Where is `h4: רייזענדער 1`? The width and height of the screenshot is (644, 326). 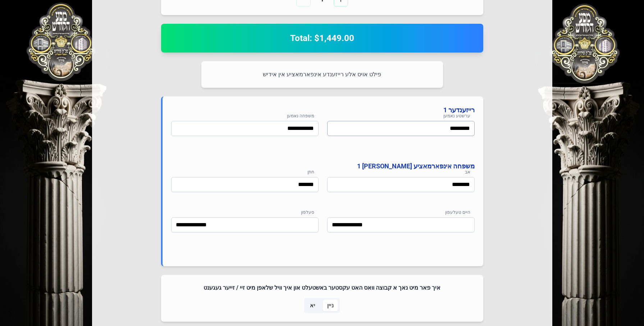
h4: רייזענדער 1 is located at coordinates (323, 110).